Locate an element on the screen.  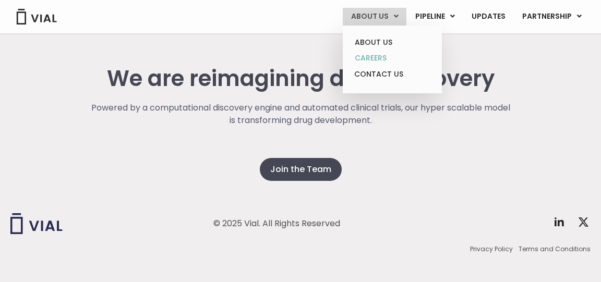
h2: We are reimagining drug discovery is located at coordinates (301, 79).